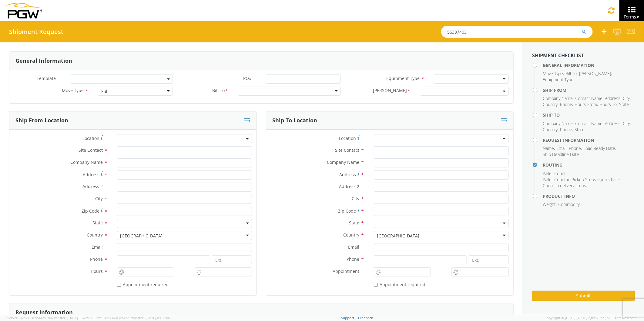 This screenshot has height=321, width=644. What do you see at coordinates (43, 61) in the screenshot?
I see `h3: General Information` at bounding box center [43, 61].